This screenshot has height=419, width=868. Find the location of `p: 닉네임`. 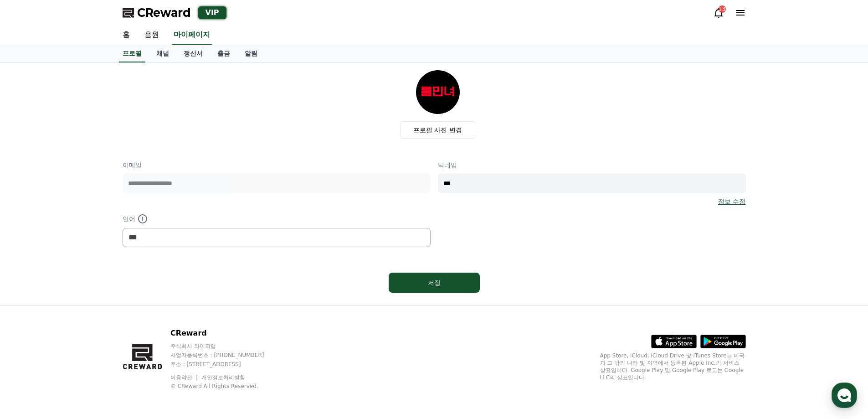

p: 닉네임 is located at coordinates (592, 165).